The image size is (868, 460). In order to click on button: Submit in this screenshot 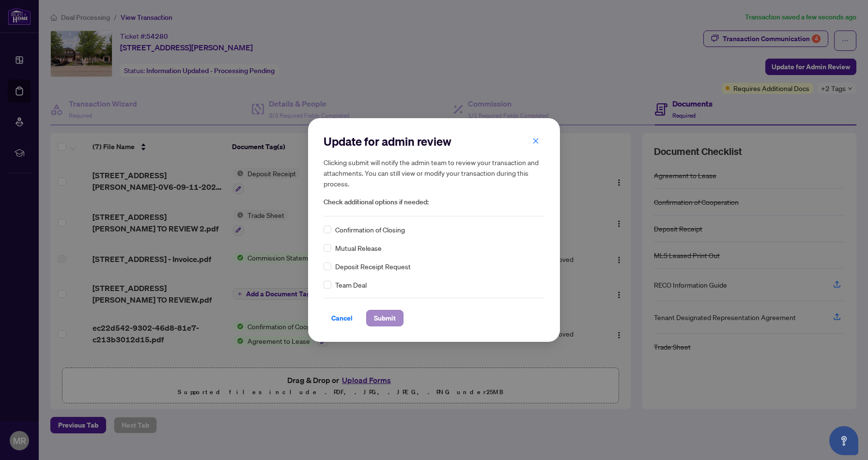, I will do `click(384, 318)`.